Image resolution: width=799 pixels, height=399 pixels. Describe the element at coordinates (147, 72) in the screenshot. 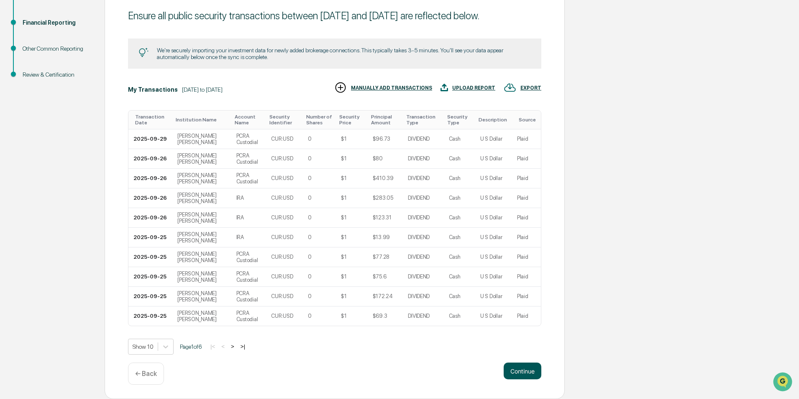

I see `button: Start new chat` at that location.